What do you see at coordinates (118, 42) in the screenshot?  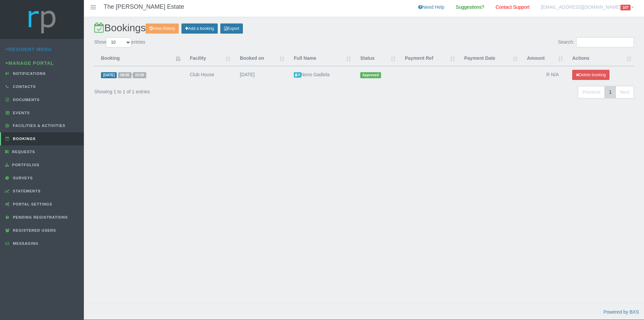 I see `select: Showentries` at bounding box center [118, 42].